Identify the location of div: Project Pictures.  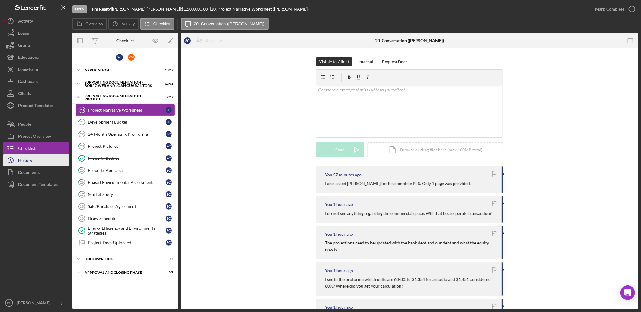
(127, 146).